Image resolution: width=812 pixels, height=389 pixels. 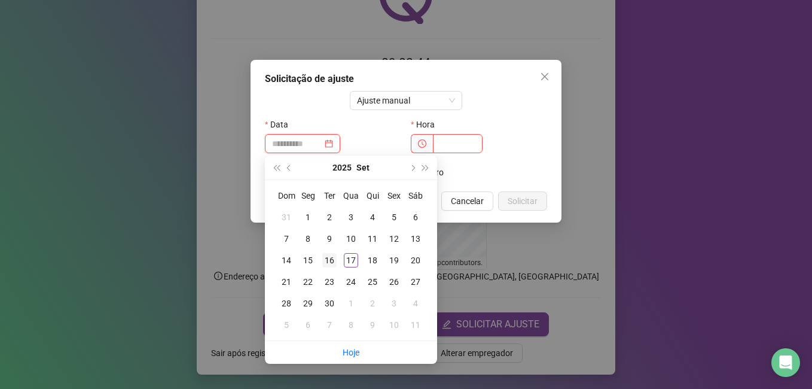 What do you see at coordinates (308, 303) in the screenshot?
I see `div: 29` at bounding box center [308, 303].